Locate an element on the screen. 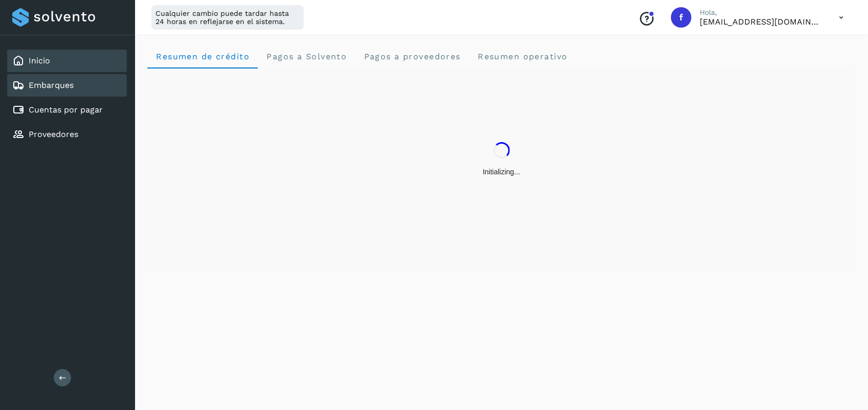 The width and height of the screenshot is (868, 410). span: Pagos a Solvento is located at coordinates (307, 56).